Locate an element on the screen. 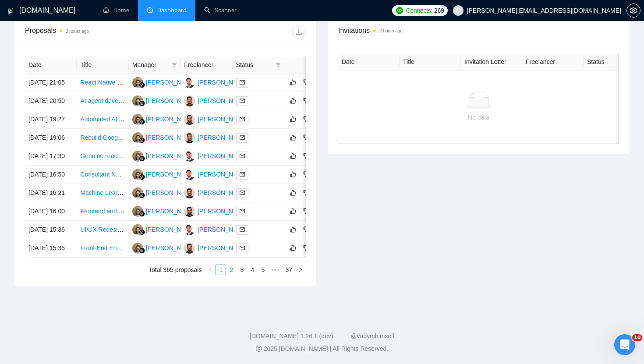  button: right is located at coordinates (300, 270).